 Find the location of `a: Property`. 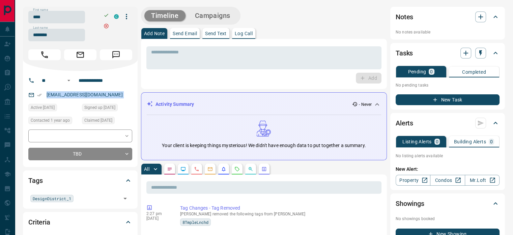

a: Property is located at coordinates (413, 180).